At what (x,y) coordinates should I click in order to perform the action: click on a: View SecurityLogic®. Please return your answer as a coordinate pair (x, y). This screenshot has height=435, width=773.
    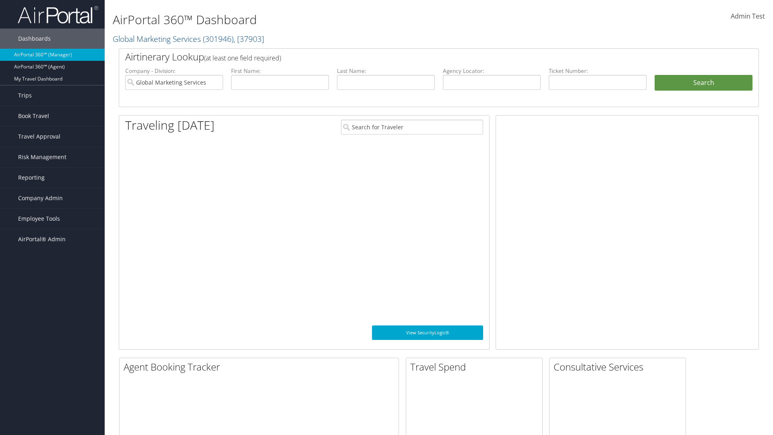
    Looking at the image, I should click on (428, 333).